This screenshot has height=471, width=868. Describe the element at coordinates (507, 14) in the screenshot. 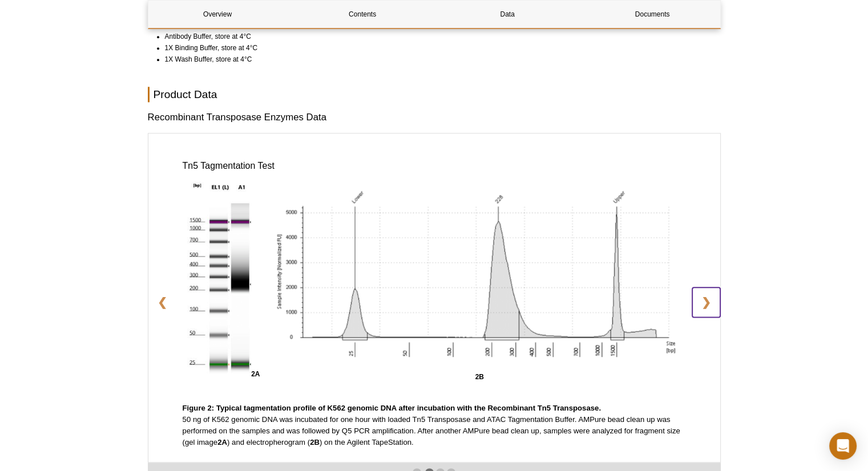

I see `a: Data` at that location.